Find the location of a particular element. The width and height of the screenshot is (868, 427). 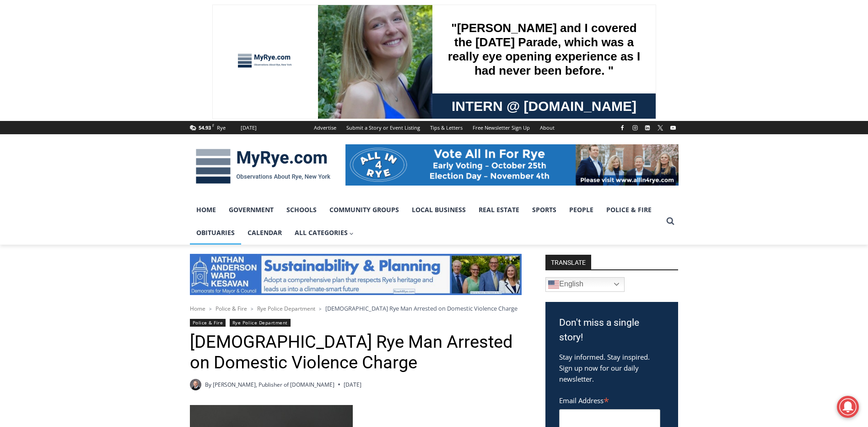

a: Submit a Story or Event Listing is located at coordinates (383, 127).